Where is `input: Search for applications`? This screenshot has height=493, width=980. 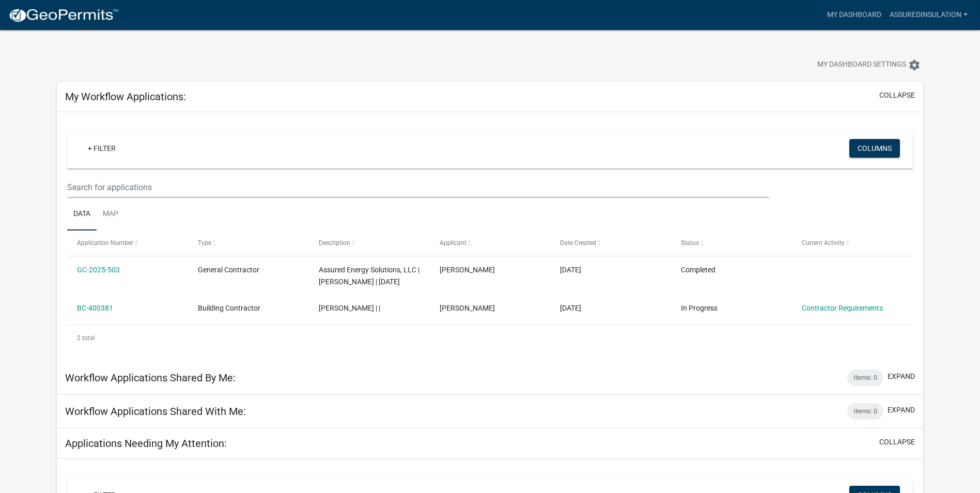 input: Search for applications is located at coordinates (418, 187).